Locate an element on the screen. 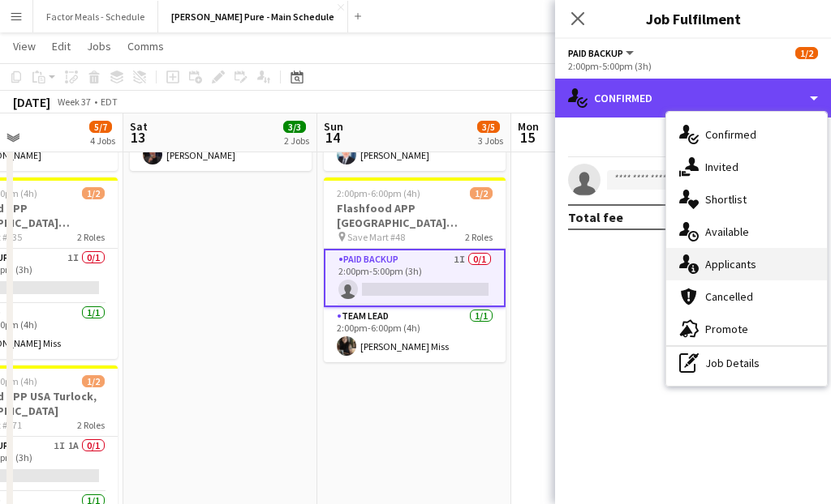 Image resolution: width=831 pixels, height=504 pixels. app-card-role: Paid Backup1I0/12:00pm-5:00pm (3h) is located at coordinates (414, 278).